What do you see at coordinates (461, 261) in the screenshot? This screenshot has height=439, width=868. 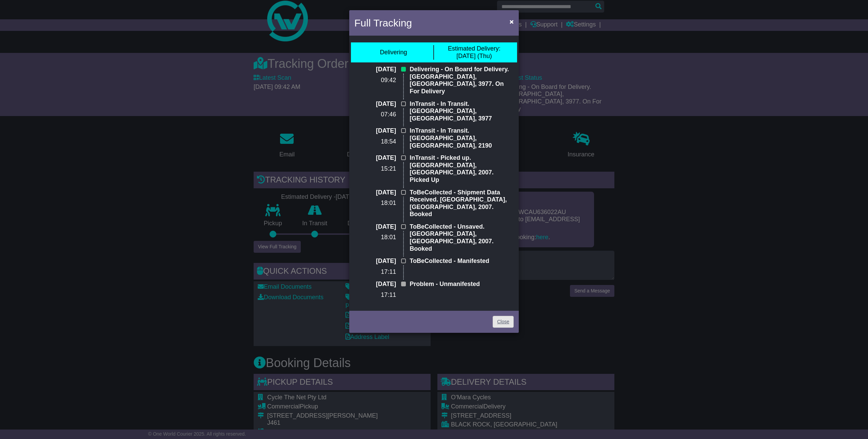 I see `p: ToBeCollected - Manifested` at bounding box center [461, 261].